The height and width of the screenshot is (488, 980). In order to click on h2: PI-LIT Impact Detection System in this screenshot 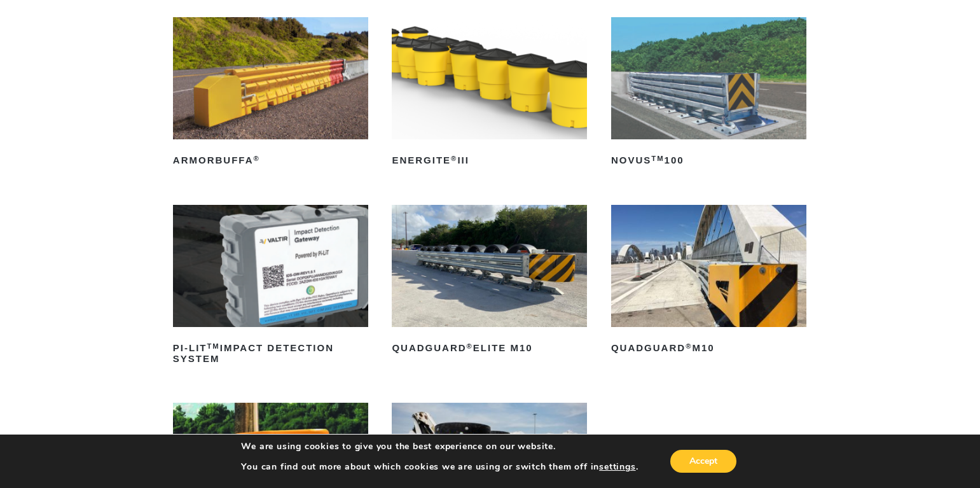, I will do `click(270, 354)`.